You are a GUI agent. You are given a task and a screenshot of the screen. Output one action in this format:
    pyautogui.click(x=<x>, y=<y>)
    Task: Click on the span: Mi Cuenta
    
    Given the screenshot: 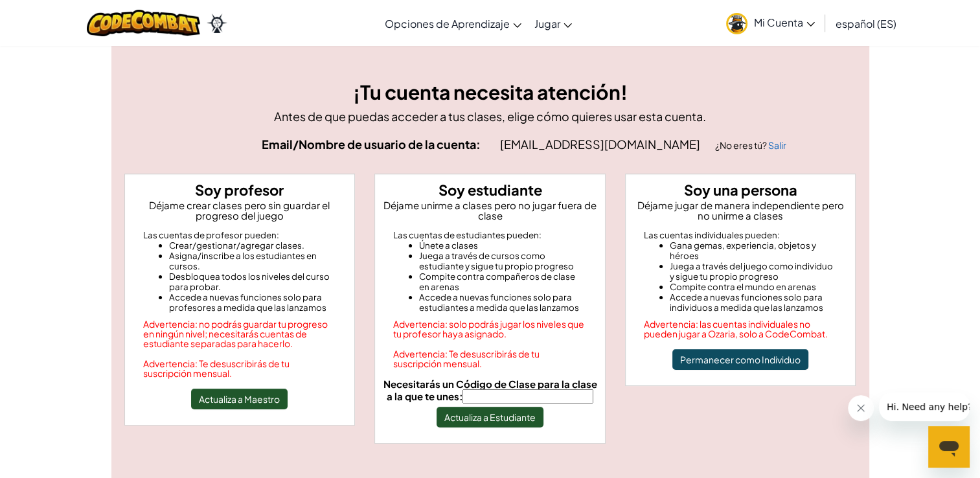 What is the action you would take?
    pyautogui.click(x=784, y=22)
    